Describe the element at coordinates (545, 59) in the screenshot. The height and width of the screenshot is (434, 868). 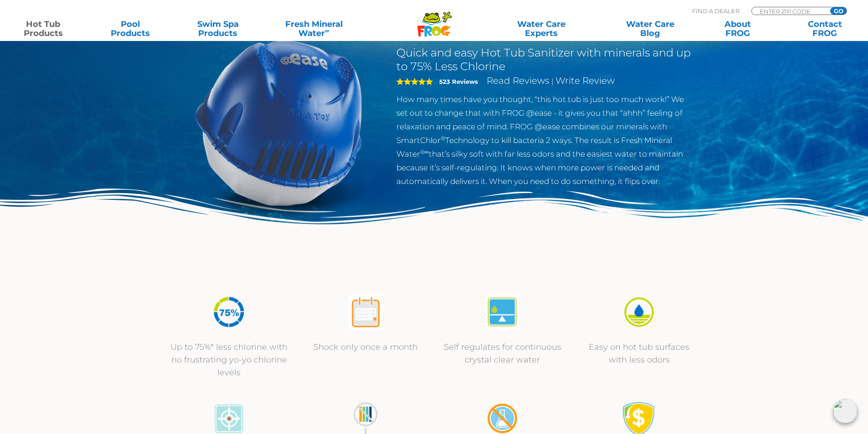
I see `h2: Quick and easy Hot Tub Sanitizer with minerals and up to 75% Less Chlorine` at that location.